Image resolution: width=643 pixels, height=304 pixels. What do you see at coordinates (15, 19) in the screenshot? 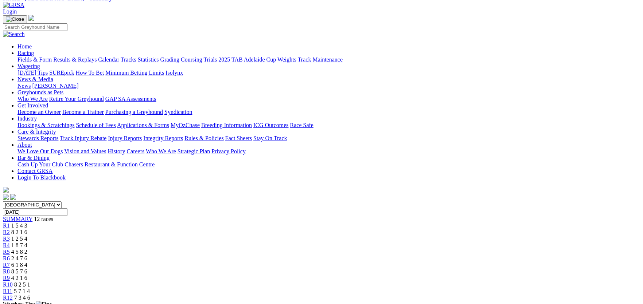
I see `img: Close` at bounding box center [15, 19].